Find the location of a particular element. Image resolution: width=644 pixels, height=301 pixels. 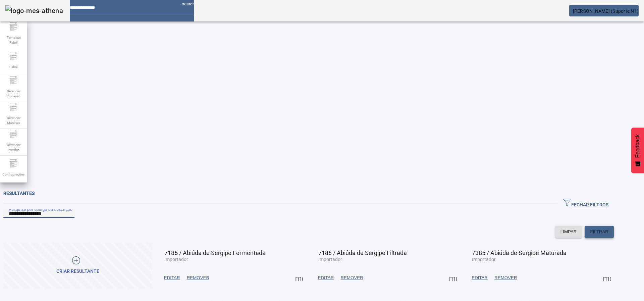

button: FILTRAR is located at coordinates (599, 232).